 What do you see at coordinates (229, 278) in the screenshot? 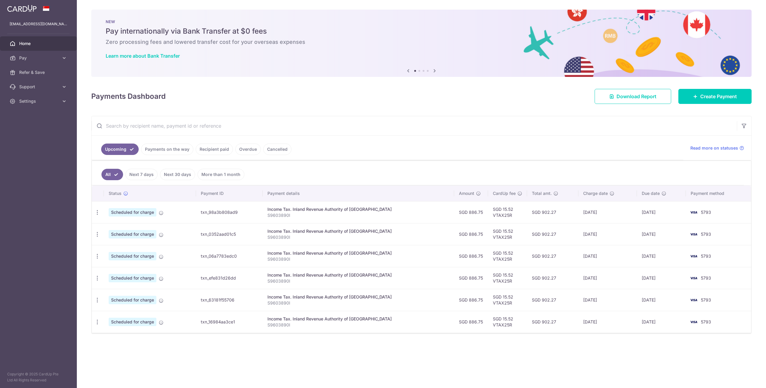
I see `td: txn_efe831d26dd` at bounding box center [229, 278].